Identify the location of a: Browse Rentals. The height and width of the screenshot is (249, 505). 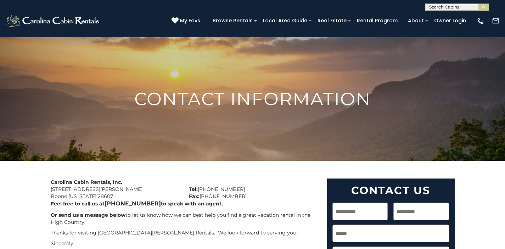
(232, 21).